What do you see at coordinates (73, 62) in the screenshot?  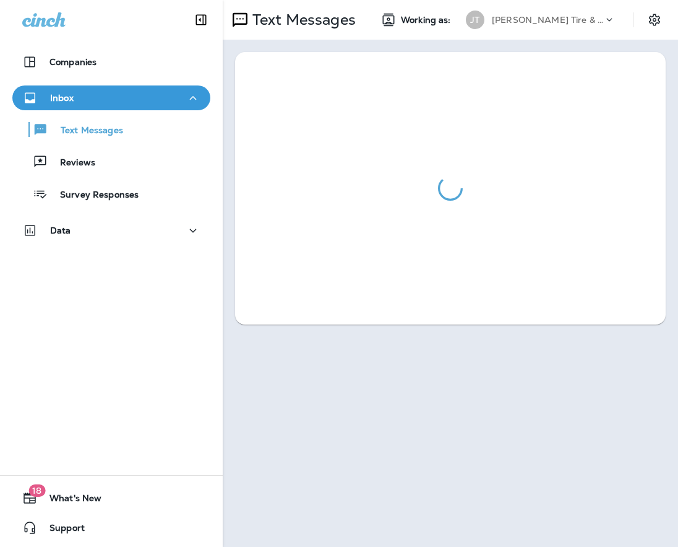 I see `p: Companies` at bounding box center [73, 62].